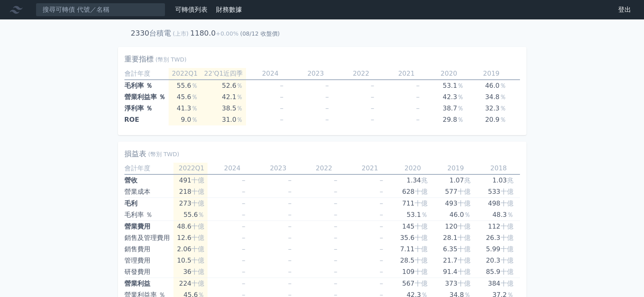 Image resolution: width=644 pixels, height=297 pixels. What do you see at coordinates (455, 238) in the screenshot?
I see `td: 28.1` at bounding box center [455, 238].